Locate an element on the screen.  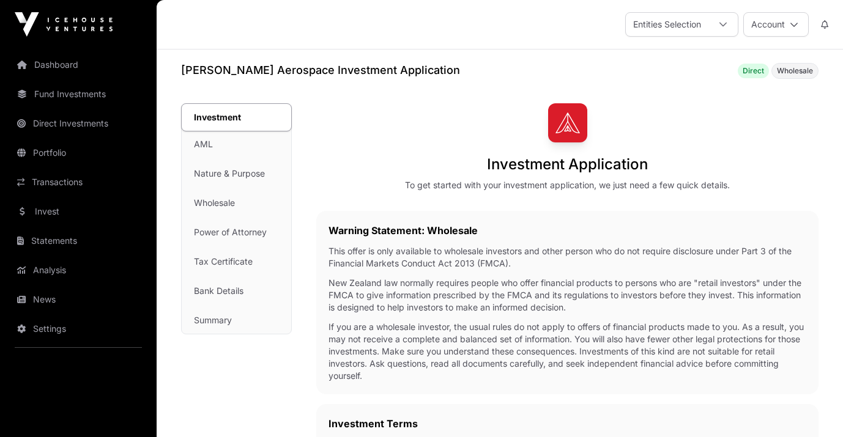
img: Dawn Aerospace is located at coordinates (568, 123).